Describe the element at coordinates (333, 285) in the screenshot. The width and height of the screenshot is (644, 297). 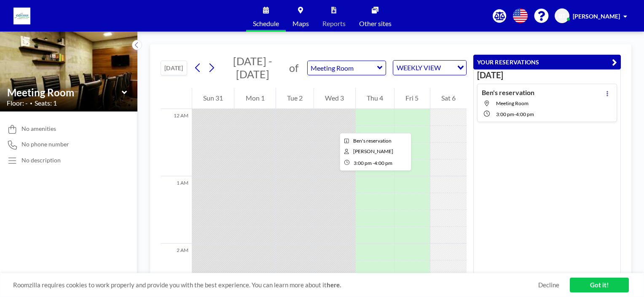
I see `a: here.` at that location.